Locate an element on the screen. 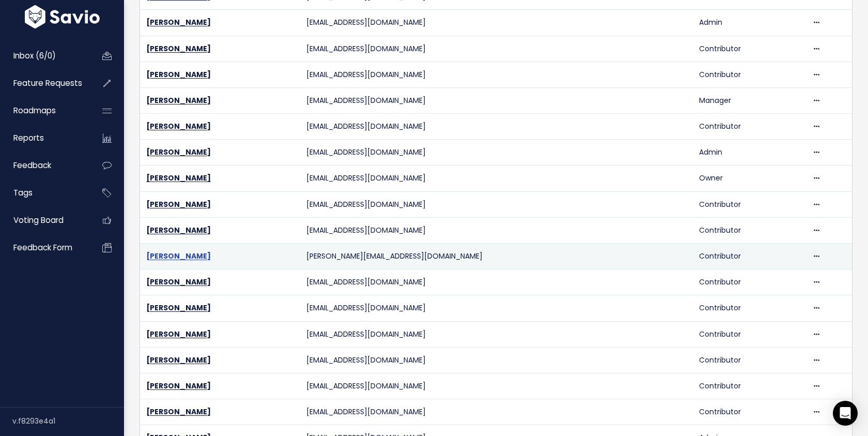 Image resolution: width=868 pixels, height=436 pixels. span: Feedback form is located at coordinates (43, 247).